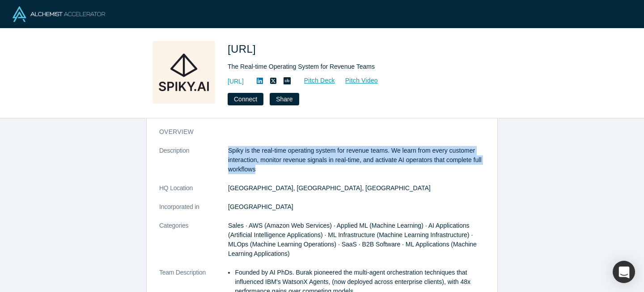 This screenshot has width=644, height=292. Describe the element at coordinates (284, 99) in the screenshot. I see `button: Share` at that location.